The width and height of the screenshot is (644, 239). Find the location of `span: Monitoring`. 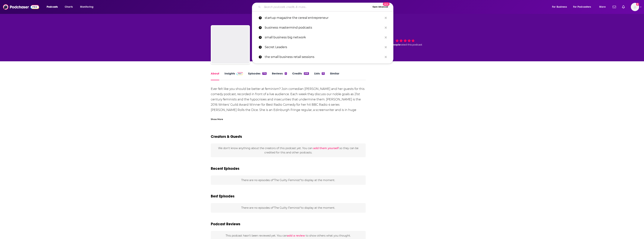

span: Monitoring is located at coordinates (87, 7).